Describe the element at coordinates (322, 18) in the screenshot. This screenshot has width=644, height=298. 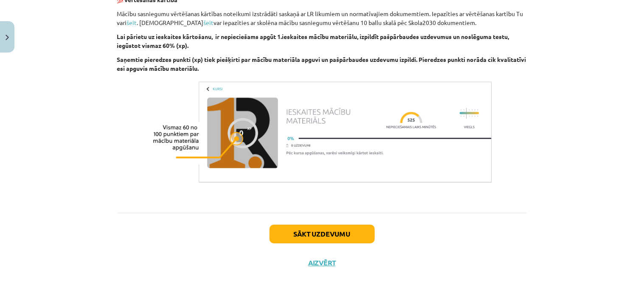
I see `p: Mācību sasniegumu vērtēšanas kārtības noteikumi izstrādāti saskaņā ar LR likumiem un normatīvajie...` at that location.